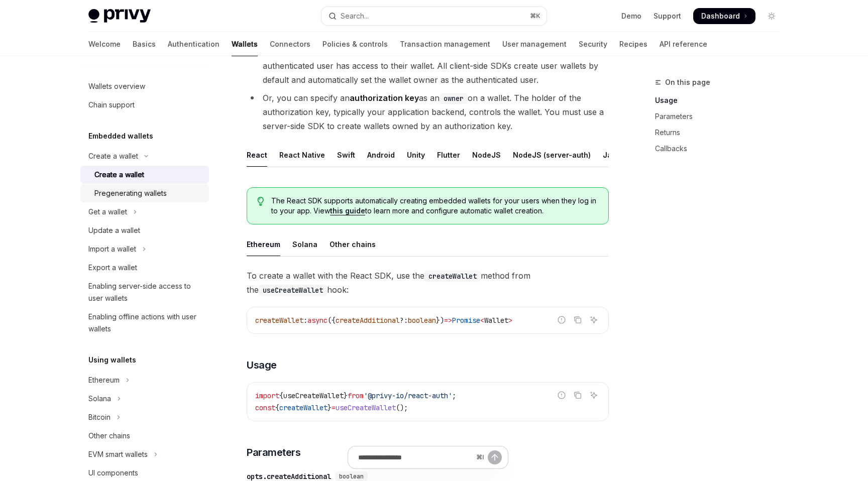 The image size is (868, 481). What do you see at coordinates (771, 16) in the screenshot?
I see `button: Toggle dark mode` at bounding box center [771, 16].